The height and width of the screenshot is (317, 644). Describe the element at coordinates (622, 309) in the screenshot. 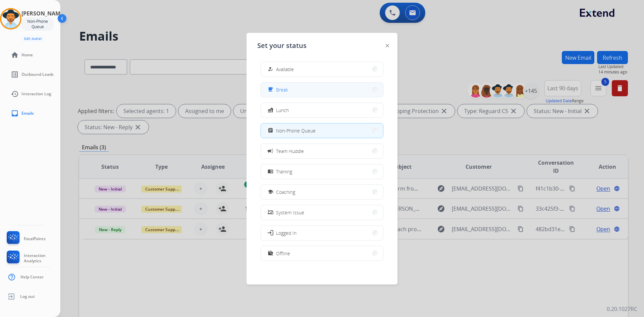

I see `p: 0.20.1027RC` at that location.